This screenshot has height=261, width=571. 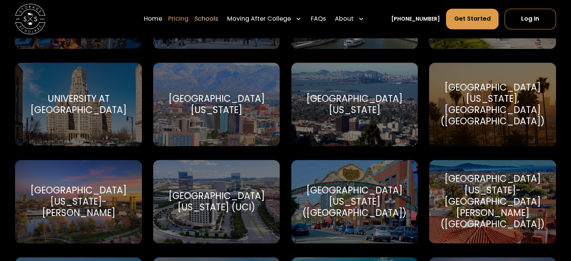 I want to click on a: Home, so click(x=153, y=19).